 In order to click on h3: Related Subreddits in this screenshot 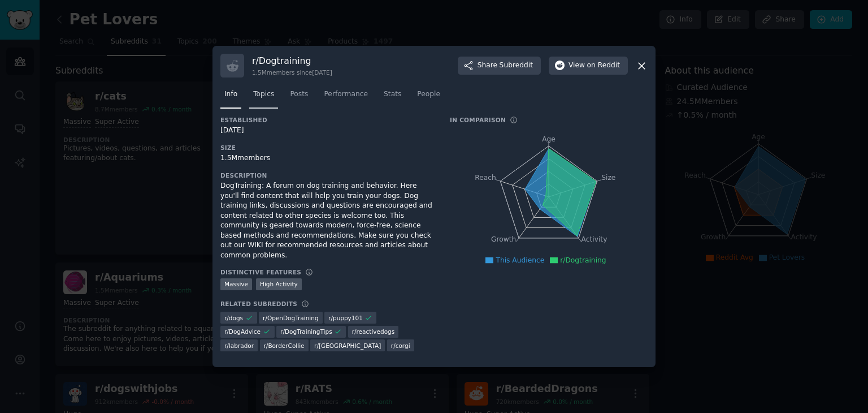, I will do `click(259, 304)`.